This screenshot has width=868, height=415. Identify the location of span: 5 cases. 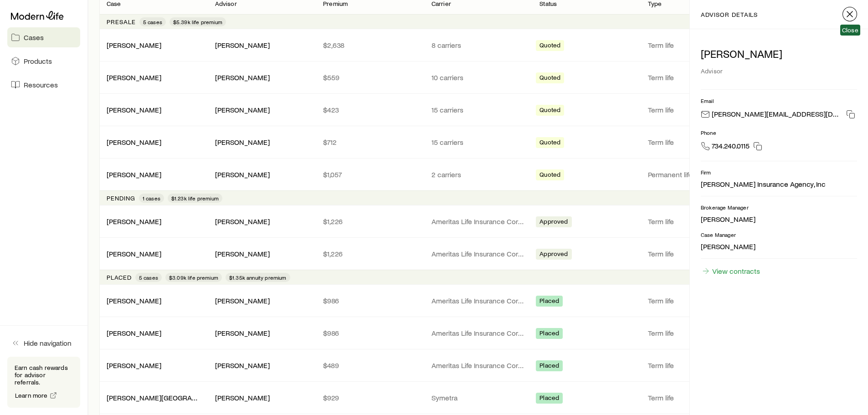
(148, 277).